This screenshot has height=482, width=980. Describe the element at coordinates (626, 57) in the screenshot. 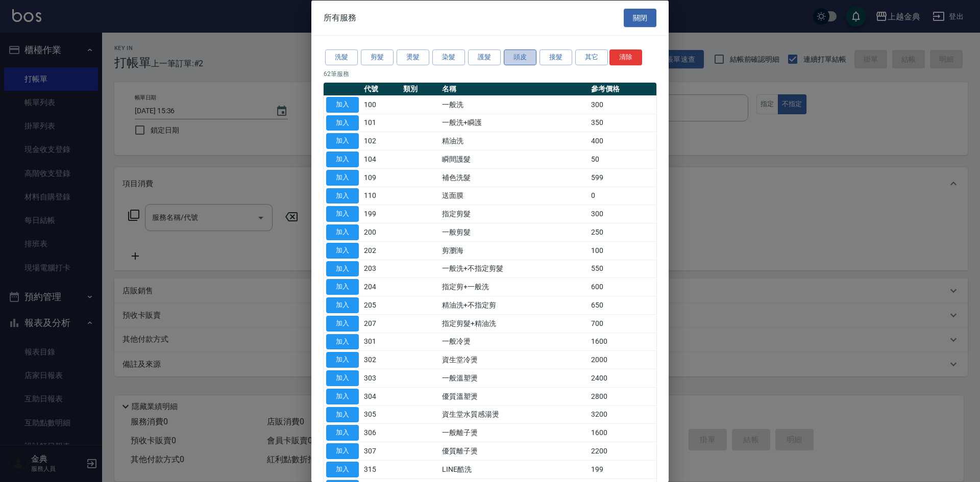

I see `button: 清除` at that location.